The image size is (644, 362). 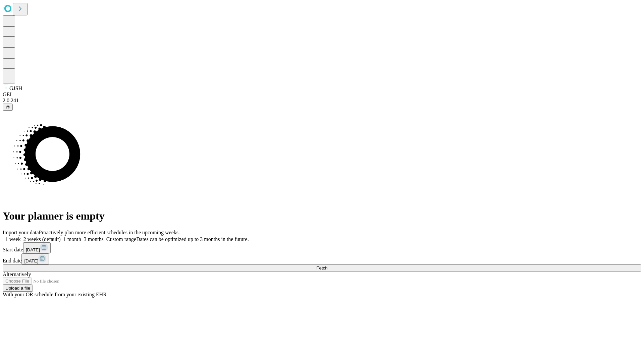 What do you see at coordinates (94, 239) in the screenshot?
I see `span: 3 months` at bounding box center [94, 239].